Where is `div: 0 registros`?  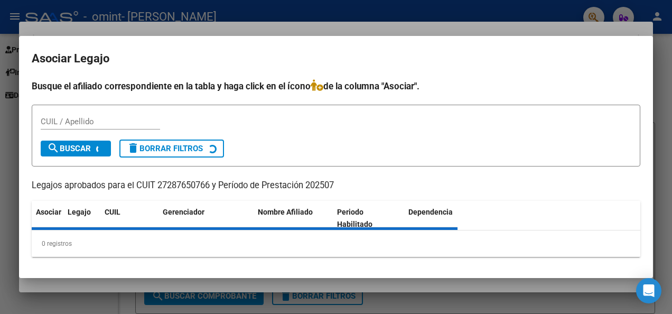
div: 0 registros is located at coordinates (336, 243).